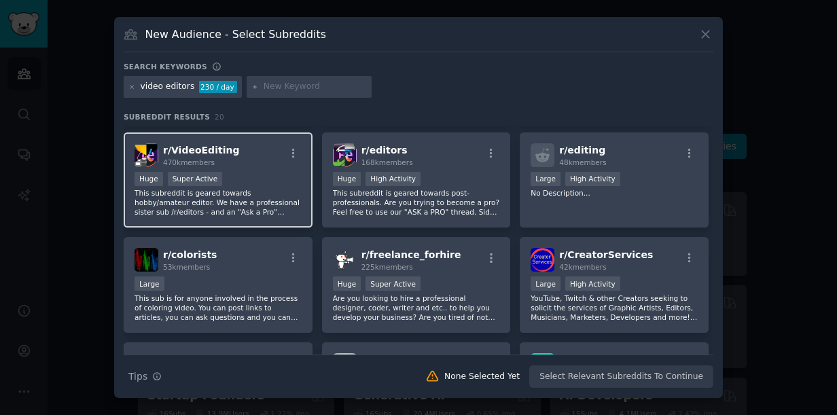 The width and height of the screenshot is (837, 415). Describe the element at coordinates (387, 267) in the screenshot. I see `span: 225k members` at that location.